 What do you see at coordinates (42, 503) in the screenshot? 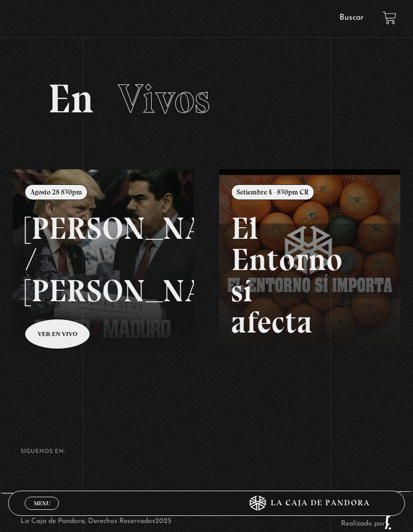
I see `span: Menu` at bounding box center [42, 503].